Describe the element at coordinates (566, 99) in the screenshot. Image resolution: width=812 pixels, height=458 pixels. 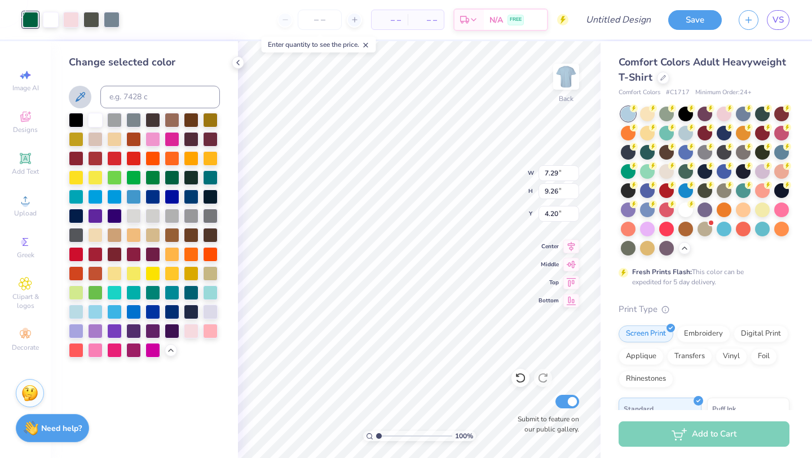
I see `div: Back` at that location.